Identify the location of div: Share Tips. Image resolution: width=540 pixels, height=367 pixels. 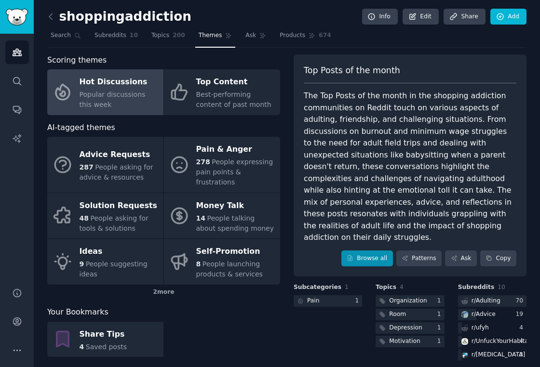
(103, 334).